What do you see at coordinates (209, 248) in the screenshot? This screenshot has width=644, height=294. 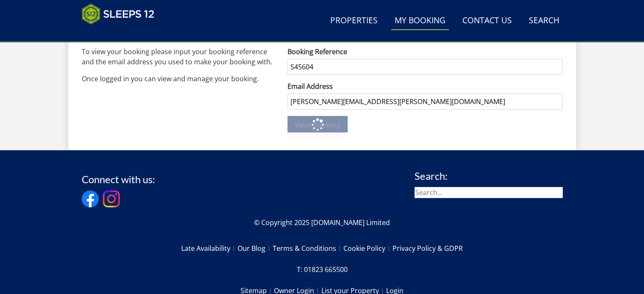 I see `a: Late Availability` at bounding box center [209, 248].